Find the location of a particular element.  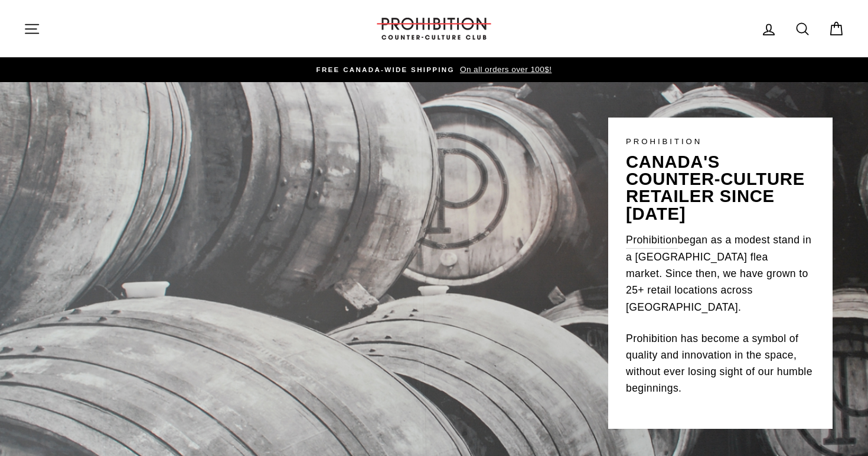

a: Prohibition is located at coordinates (651, 240).